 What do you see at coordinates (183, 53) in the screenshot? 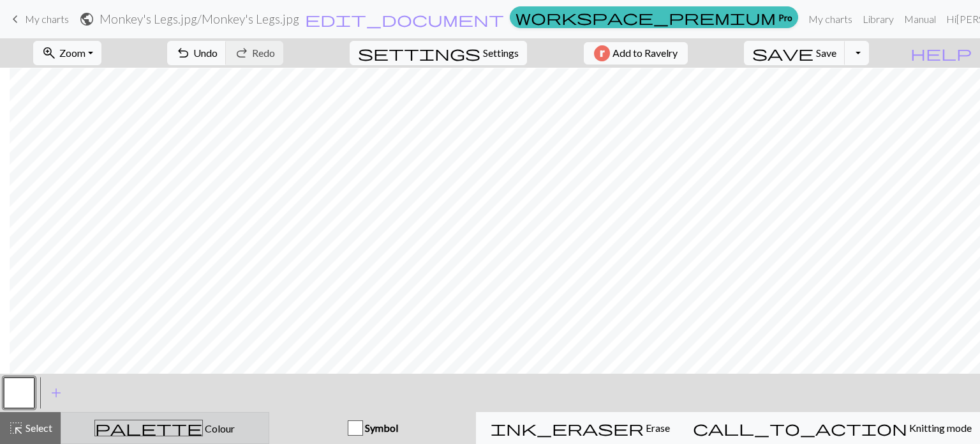
I see `span: undo` at bounding box center [183, 53].